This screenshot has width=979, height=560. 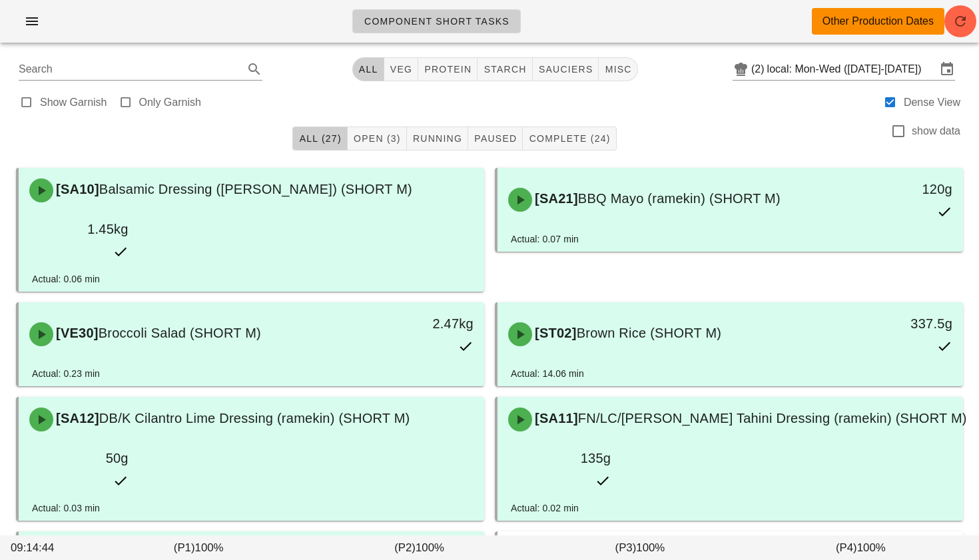 What do you see at coordinates (437, 21) in the screenshot?
I see `a: Component Short Tasks` at bounding box center [437, 21].